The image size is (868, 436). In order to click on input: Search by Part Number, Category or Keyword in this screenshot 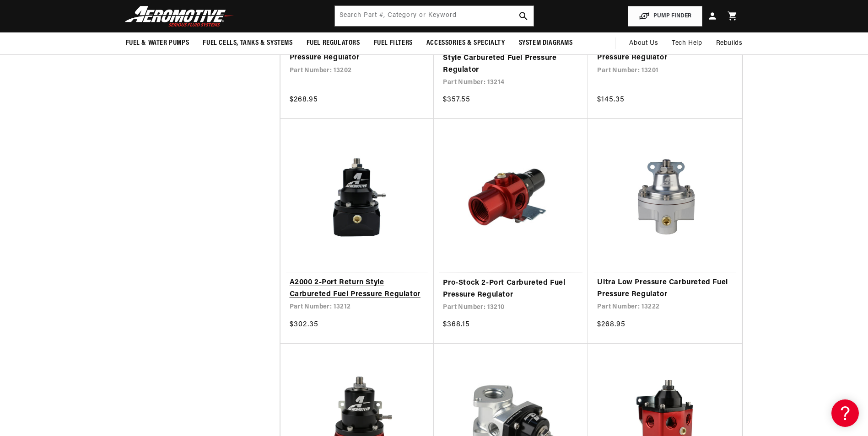, I will do `click(434, 16)`.